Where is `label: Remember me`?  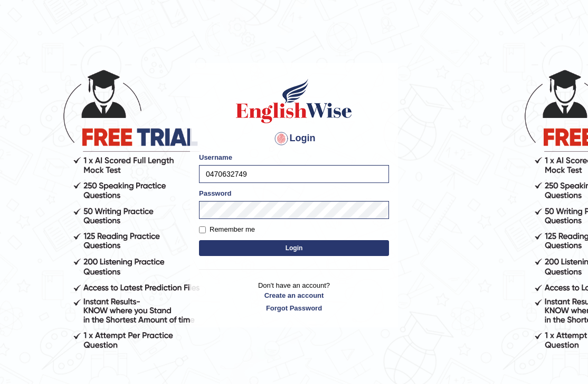 label: Remember me is located at coordinates (227, 229).